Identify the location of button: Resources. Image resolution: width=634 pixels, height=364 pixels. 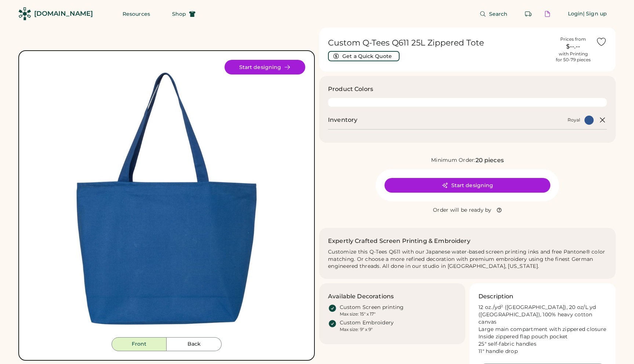
(136, 14).